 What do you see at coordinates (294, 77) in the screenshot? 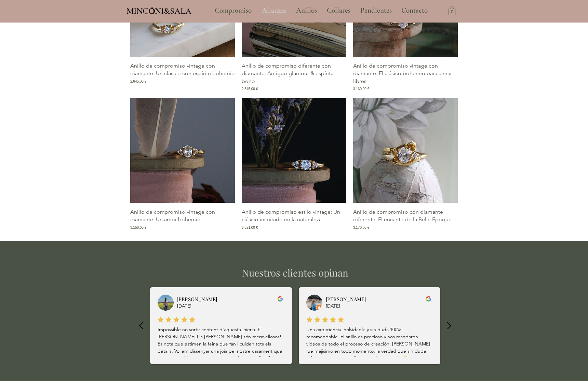
I see `a: Anillo de compromiso diferente con diamante: Antiguo glamour & espíritu boho2.845,00 €` at bounding box center [294, 77].